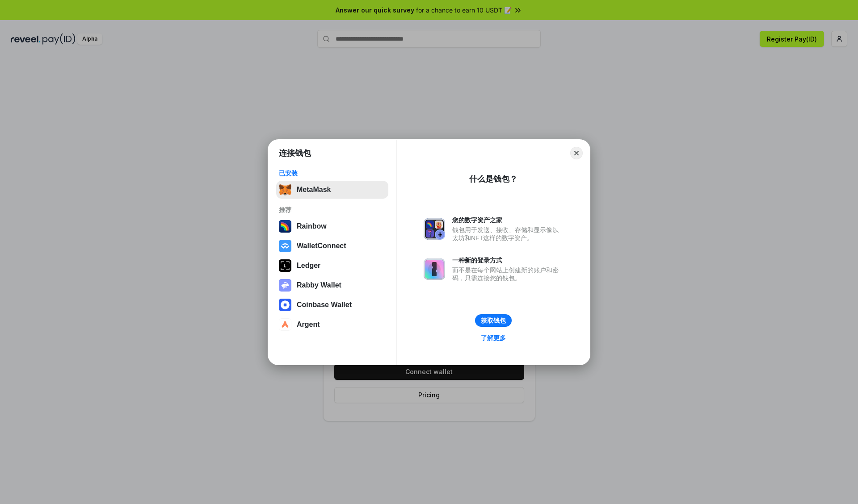  I want to click on button: MetaMask, so click(332, 190).